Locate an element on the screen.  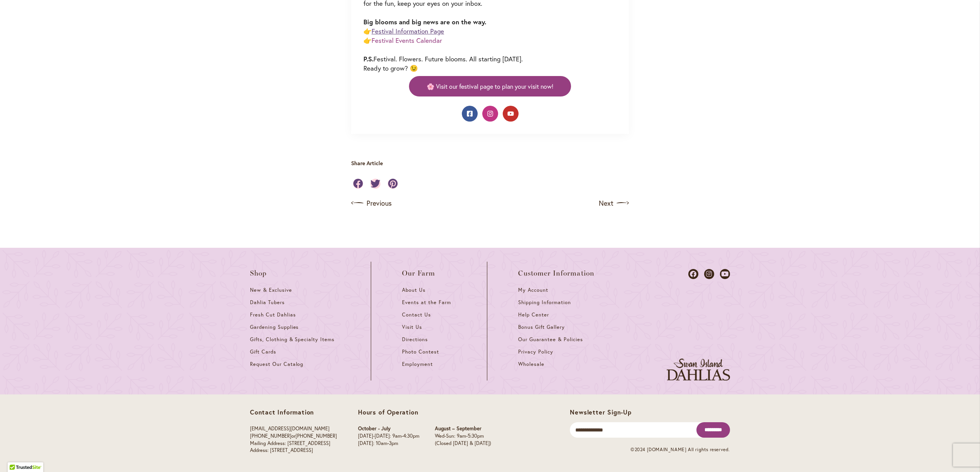
span: Events at the Farm is located at coordinates (426, 302).